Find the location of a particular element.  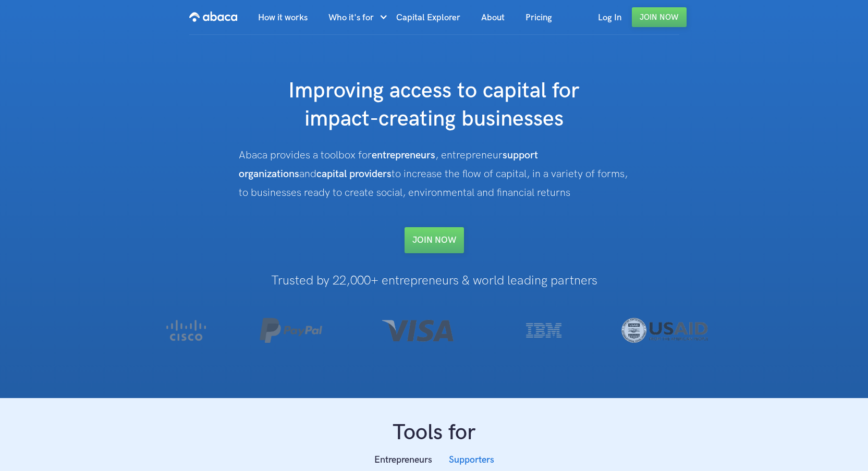

div: Supporters is located at coordinates (471, 460).